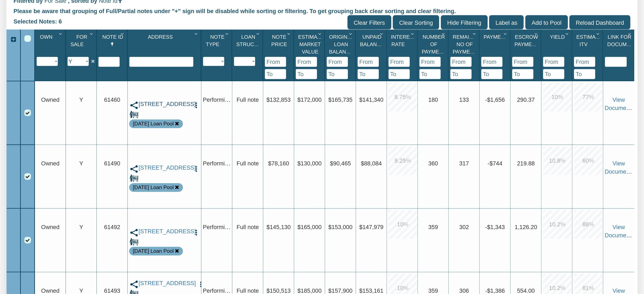  I want to click on div: 60.0, so click(588, 161).